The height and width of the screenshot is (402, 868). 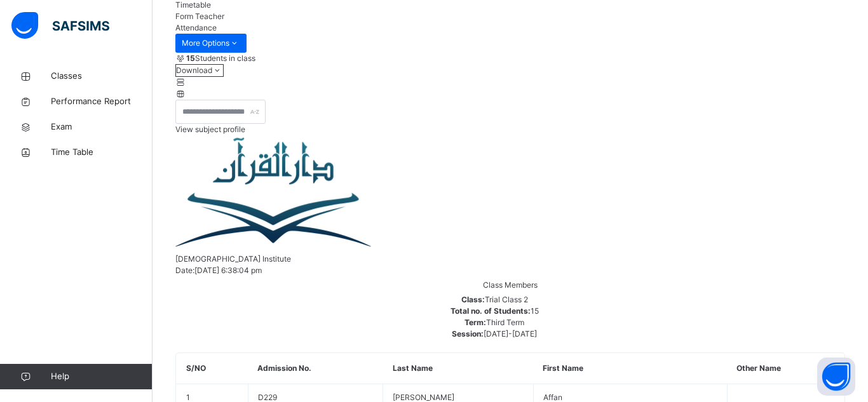 I want to click on b: 15, so click(x=191, y=57).